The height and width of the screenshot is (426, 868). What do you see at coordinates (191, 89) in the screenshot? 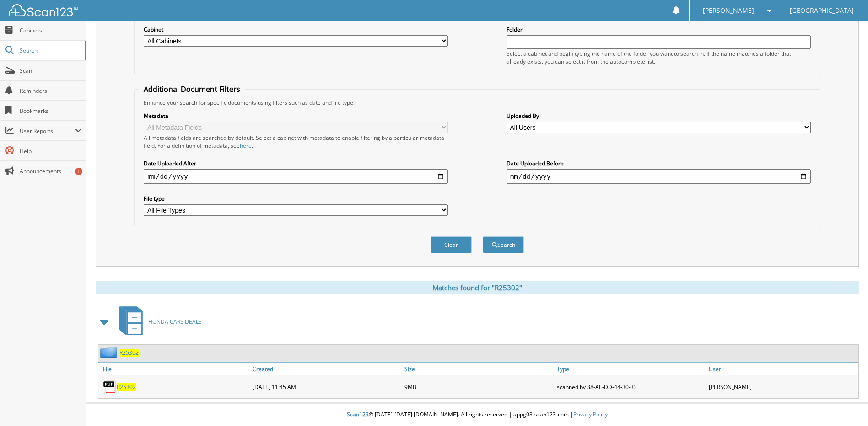
I see `legend: Additional Document Filters` at bounding box center [191, 89].